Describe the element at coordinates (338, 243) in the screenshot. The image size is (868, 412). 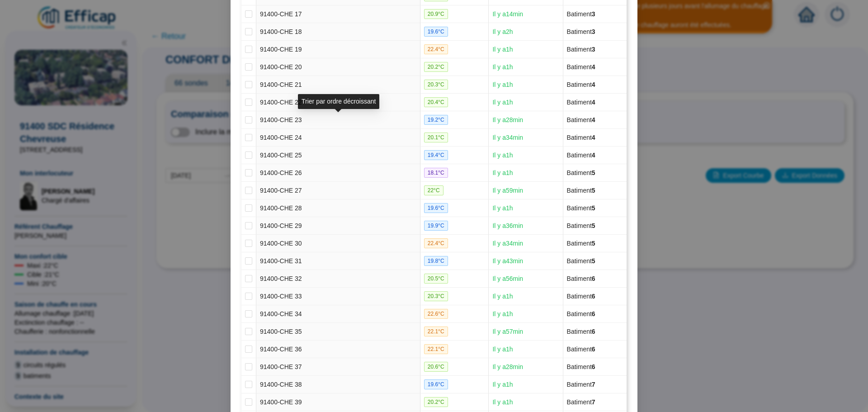
I see `td: 91400-CHE 30` at that location.